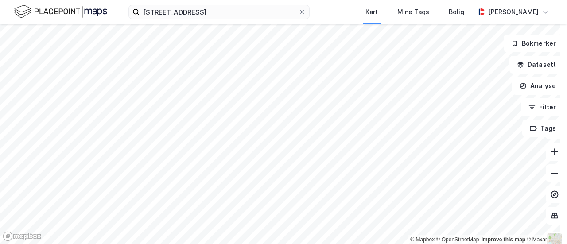 Image resolution: width=567 pixels, height=244 pixels. I want to click on button: Bokmerker, so click(533, 43).